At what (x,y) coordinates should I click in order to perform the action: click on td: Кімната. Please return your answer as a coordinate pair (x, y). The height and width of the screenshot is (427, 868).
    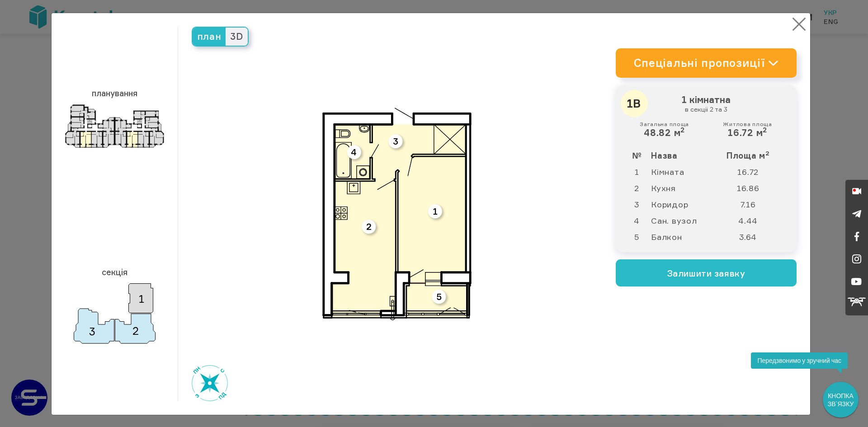
    Looking at the image, I should click on (684, 172).